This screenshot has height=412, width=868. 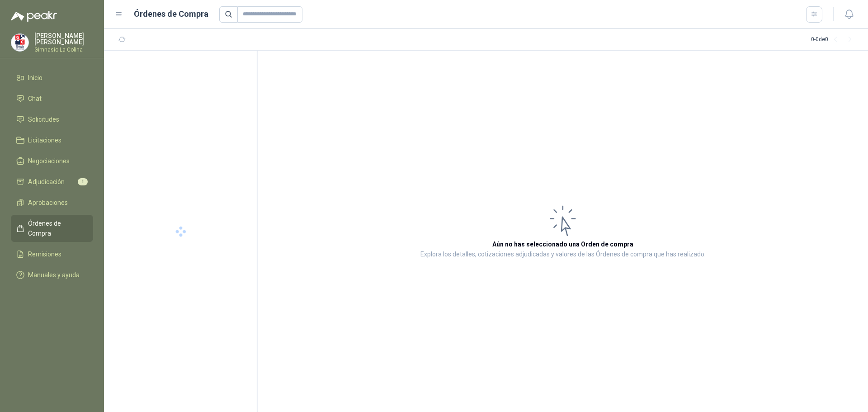 I want to click on img: Logo peakr, so click(x=34, y=17).